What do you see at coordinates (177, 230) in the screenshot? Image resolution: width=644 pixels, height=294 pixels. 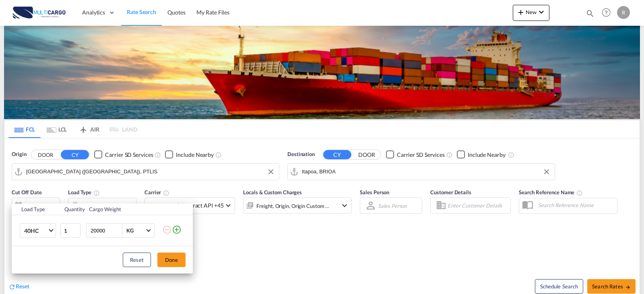 I see `md-icon: icon-plus-circle-outline` at bounding box center [177, 230].